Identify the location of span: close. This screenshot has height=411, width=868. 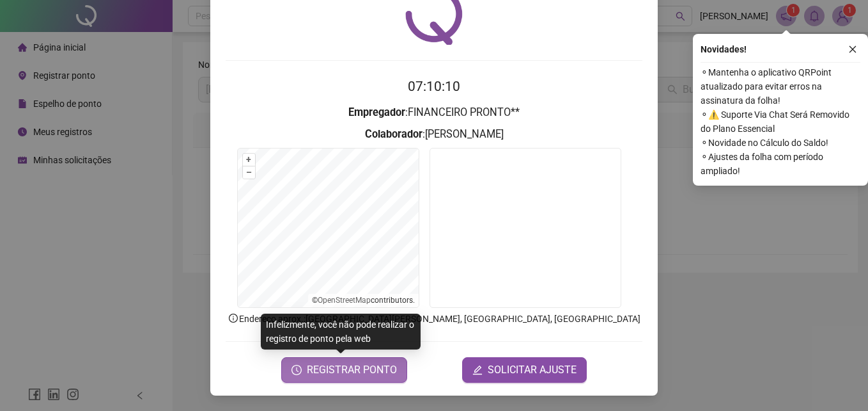
(853, 49).